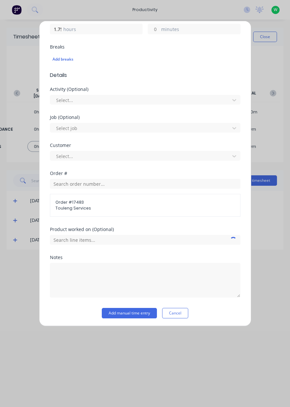  I want to click on input: Search order number..., so click(145, 184).